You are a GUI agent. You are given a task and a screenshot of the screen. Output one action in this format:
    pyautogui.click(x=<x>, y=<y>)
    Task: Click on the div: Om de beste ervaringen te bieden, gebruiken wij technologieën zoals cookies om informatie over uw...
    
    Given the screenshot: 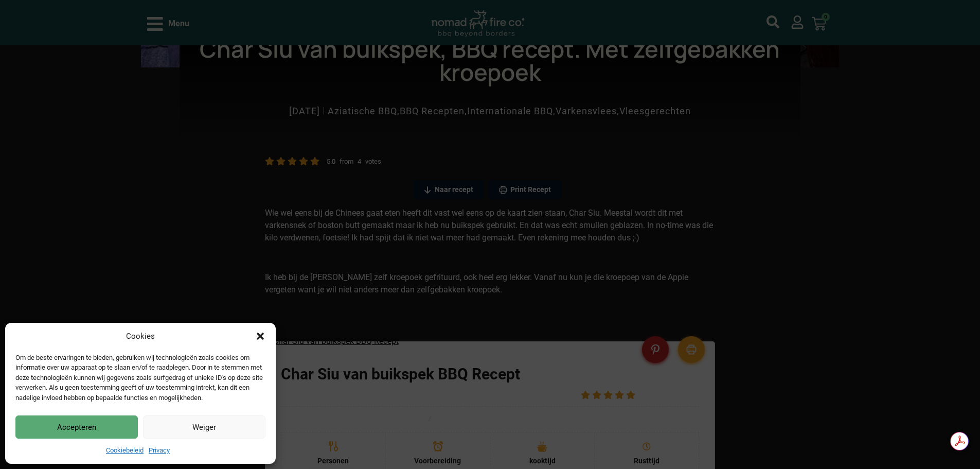 What is the action you would take?
    pyautogui.click(x=140, y=378)
    